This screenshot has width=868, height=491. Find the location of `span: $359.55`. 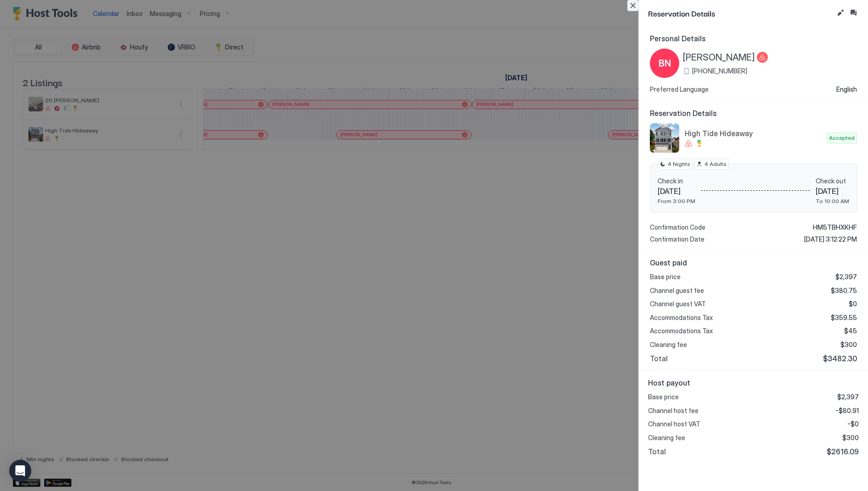

span: $359.55 is located at coordinates (843, 318).